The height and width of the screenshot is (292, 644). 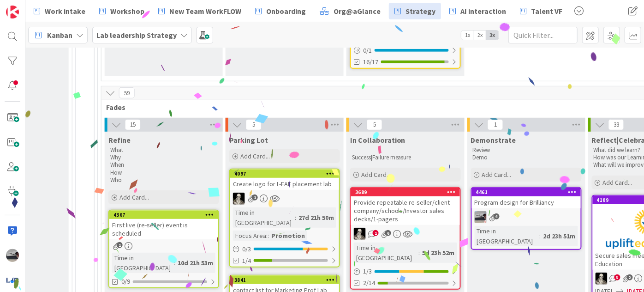 I want to click on span: 33, so click(x=616, y=125).